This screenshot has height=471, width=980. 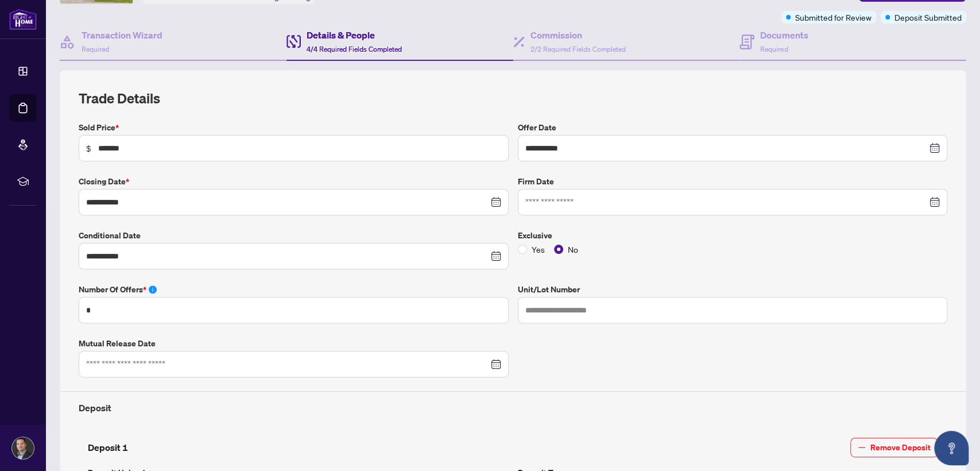 I want to click on span: Remove Deposit, so click(x=901, y=448).